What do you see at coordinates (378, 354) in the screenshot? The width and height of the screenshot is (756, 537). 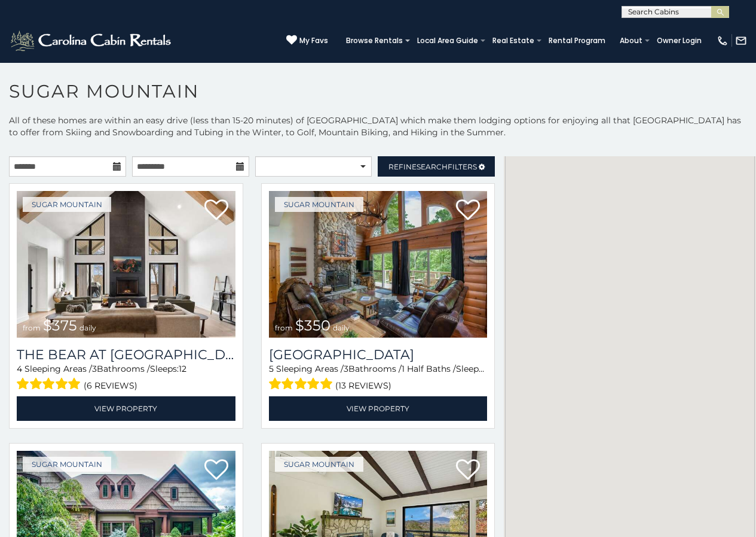 I see `h3: Grouse Moor Lodge` at bounding box center [378, 354].